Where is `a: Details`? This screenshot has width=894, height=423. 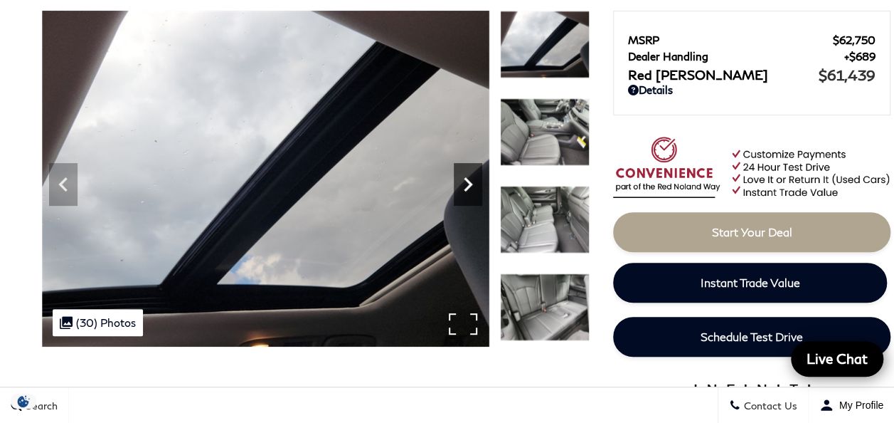 a: Details is located at coordinates (752, 90).